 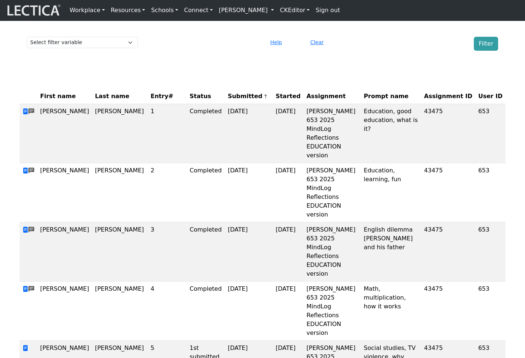 I want to click on span: Prompt name, so click(x=386, y=96).